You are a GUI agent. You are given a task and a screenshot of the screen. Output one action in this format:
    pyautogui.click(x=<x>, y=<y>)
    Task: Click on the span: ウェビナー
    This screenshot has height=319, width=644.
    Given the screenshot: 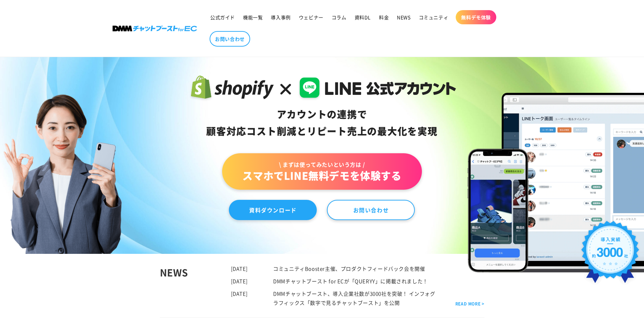 What is the action you would take?
    pyautogui.click(x=311, y=17)
    